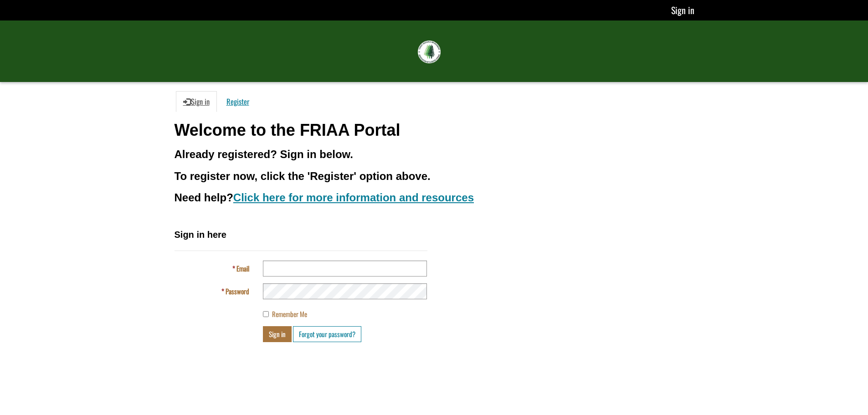 Image resolution: width=868 pixels, height=415 pixels. What do you see at coordinates (200, 235) in the screenshot?
I see `span: Sign in here` at bounding box center [200, 235].